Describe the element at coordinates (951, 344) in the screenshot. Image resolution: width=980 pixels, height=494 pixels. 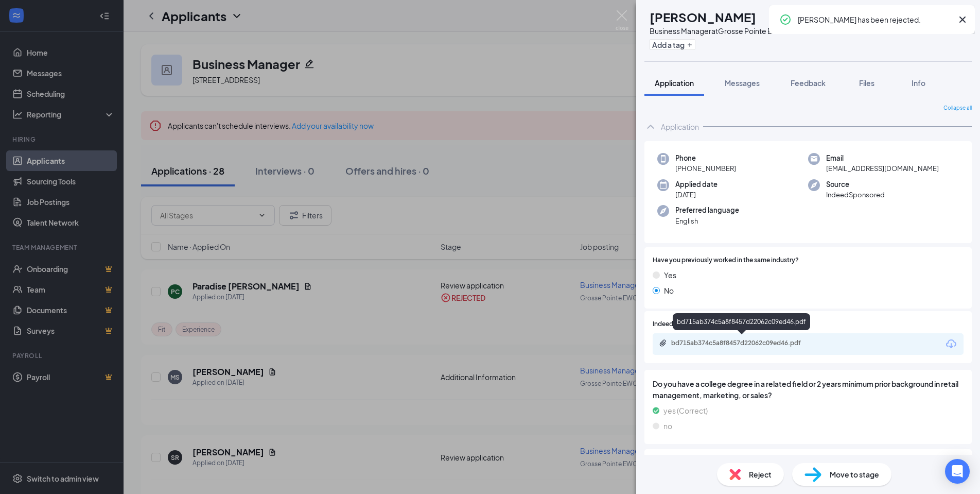
I see `svg: Download` at that location.